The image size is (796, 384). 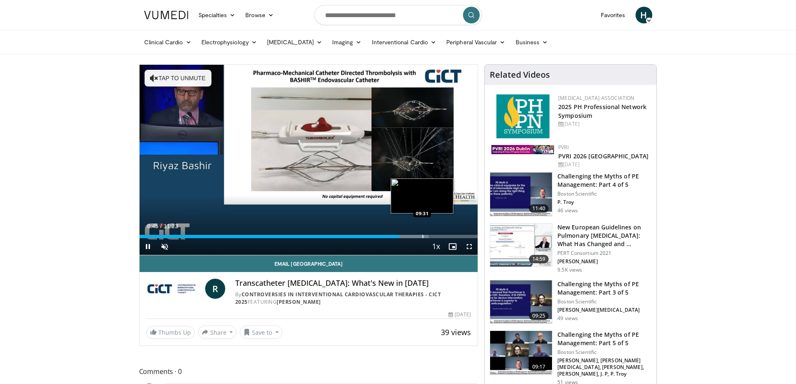 I want to click on a: Peripheral Vascular, so click(x=476, y=42).